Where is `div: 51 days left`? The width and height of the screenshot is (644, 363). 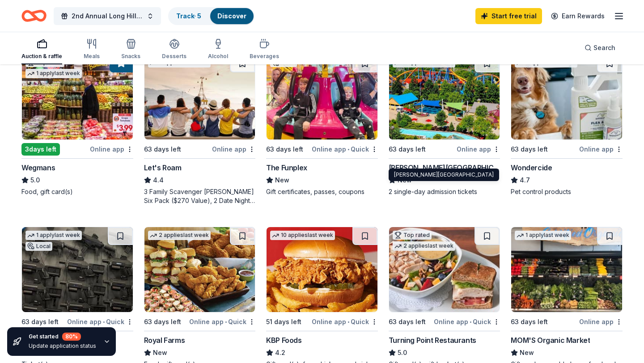 div: 51 days left is located at coordinates (284, 322).